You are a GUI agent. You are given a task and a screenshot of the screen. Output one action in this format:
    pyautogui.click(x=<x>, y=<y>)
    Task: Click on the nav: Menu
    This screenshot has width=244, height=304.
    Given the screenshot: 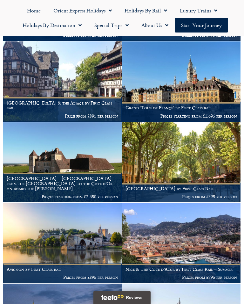 What is the action you would take?
    pyautogui.click(x=122, y=18)
    